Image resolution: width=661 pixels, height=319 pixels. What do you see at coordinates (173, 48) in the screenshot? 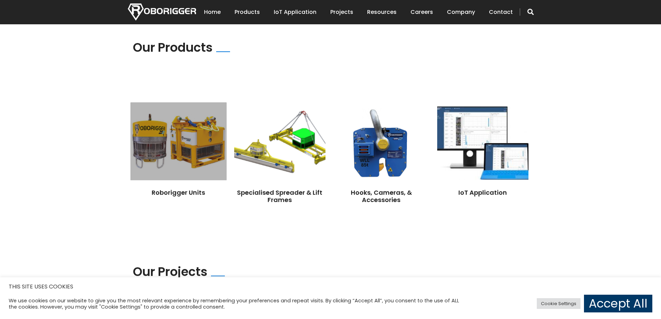
I see `h2: Our Products` at bounding box center [173, 48].